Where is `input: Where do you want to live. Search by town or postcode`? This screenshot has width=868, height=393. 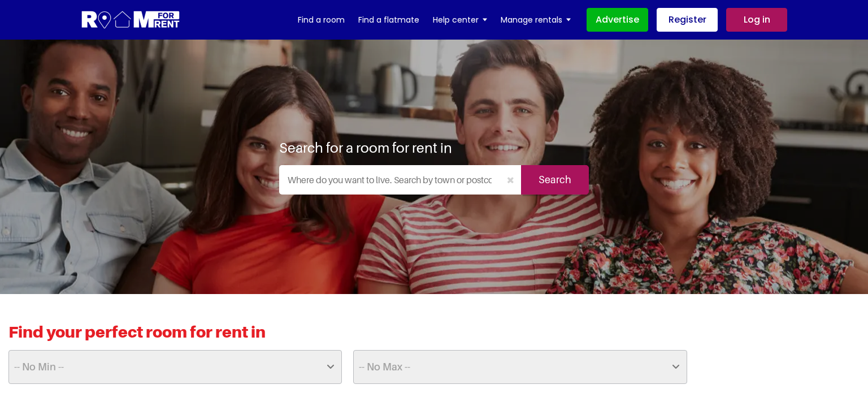
input: Where do you want to live. Search by town or postcode is located at coordinates (390, 180).